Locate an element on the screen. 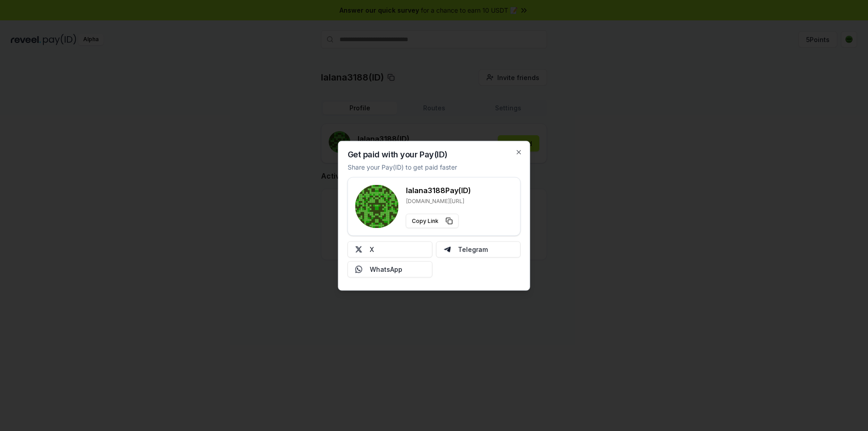  button: X is located at coordinates (390, 249).